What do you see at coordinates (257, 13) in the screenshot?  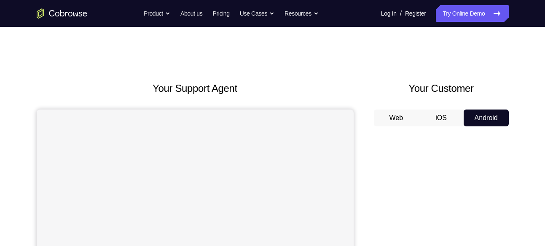 I see `button: Use Cases` at bounding box center [257, 13].